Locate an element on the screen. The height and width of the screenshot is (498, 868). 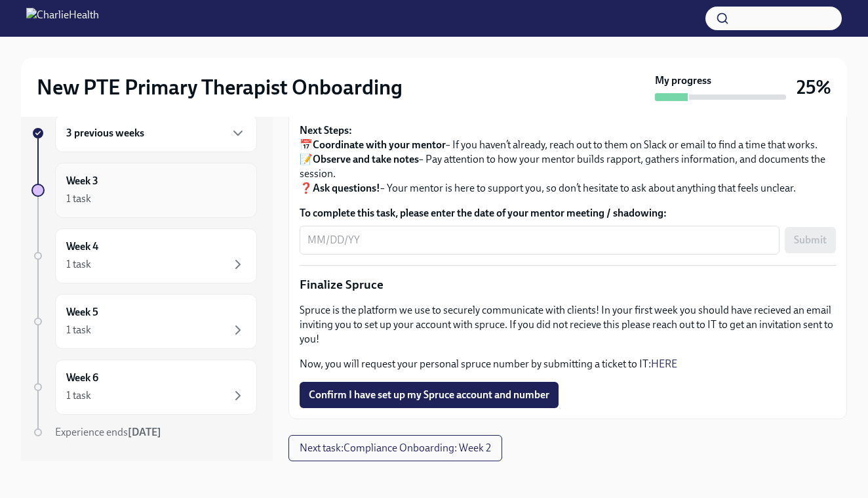
a: Week 31 task is located at coordinates (145, 190).